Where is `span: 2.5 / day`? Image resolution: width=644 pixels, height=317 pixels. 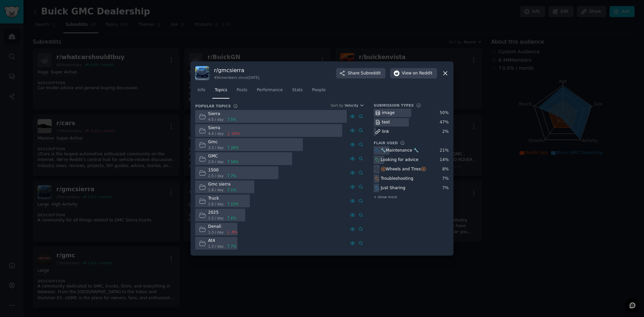
span: 2.5 / day is located at coordinates (216, 176).